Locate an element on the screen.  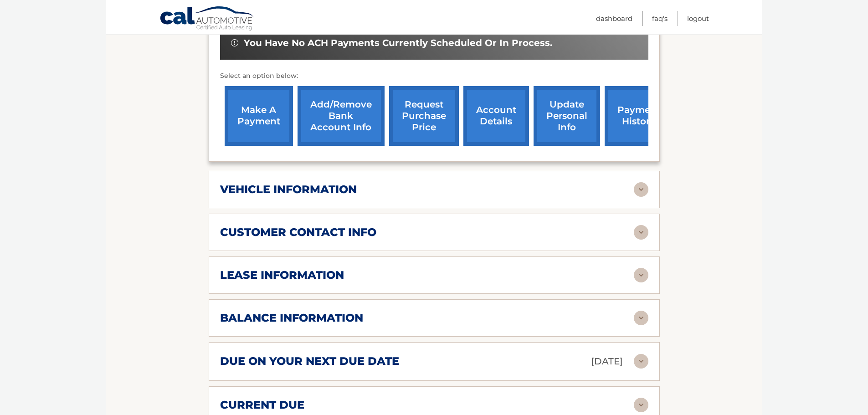
a: Cal Automotive is located at coordinates (208, 19).